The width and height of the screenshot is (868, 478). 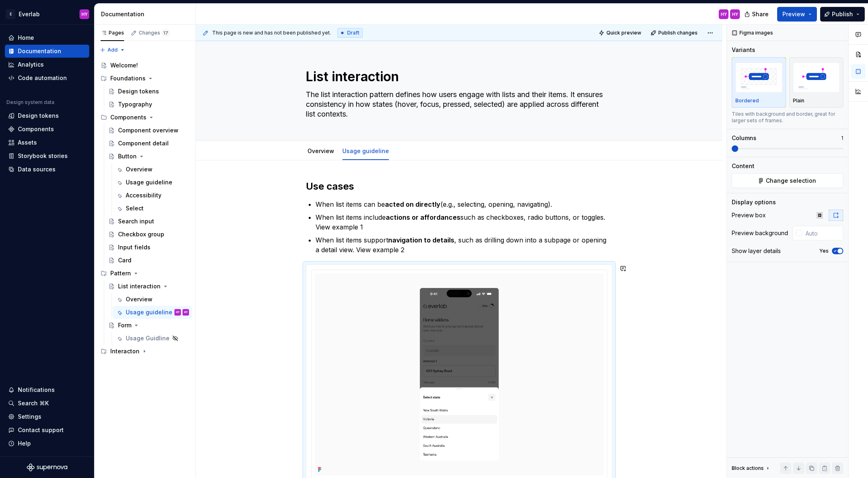 I want to click on div: Search input, so click(x=136, y=221).